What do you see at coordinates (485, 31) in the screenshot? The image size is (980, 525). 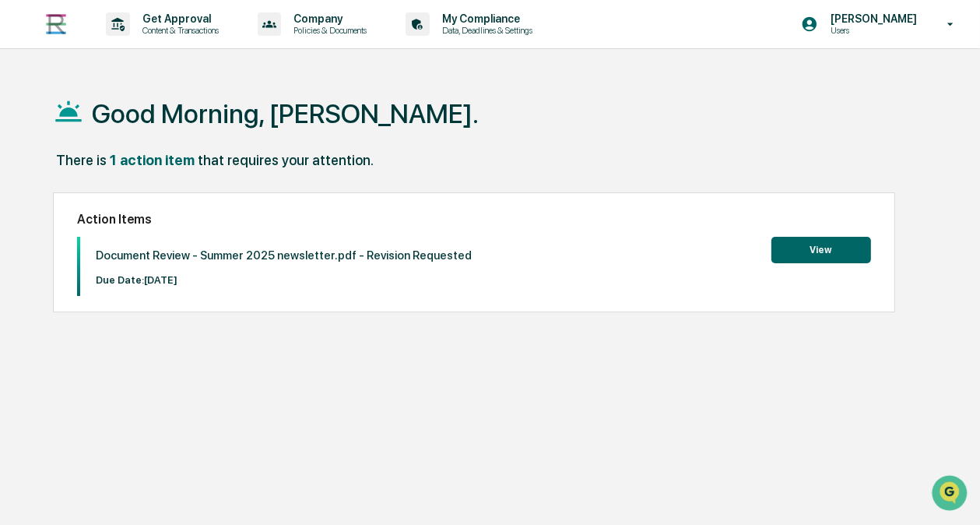 I see `p: Data, Deadlines & Settings` at bounding box center [485, 31].